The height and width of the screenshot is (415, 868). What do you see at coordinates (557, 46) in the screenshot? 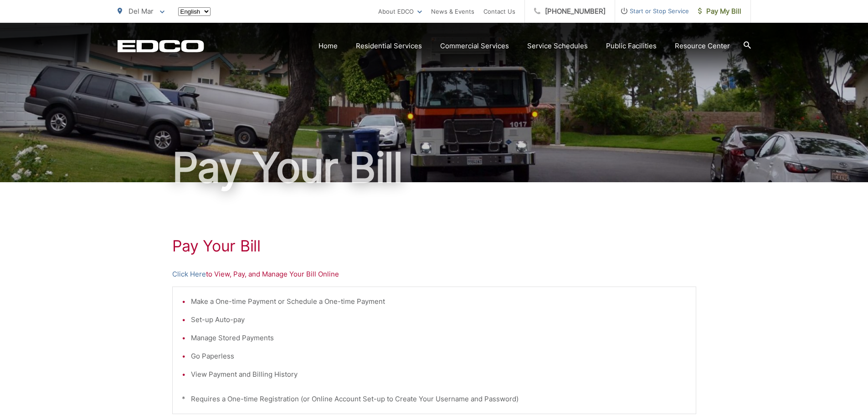
I see `a: Service Schedules` at bounding box center [557, 46].